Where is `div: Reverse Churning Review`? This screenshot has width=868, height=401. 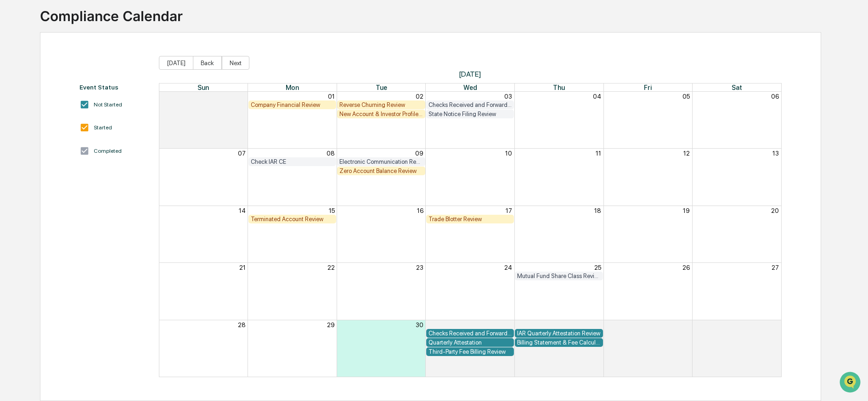
div: Reverse Churning Review is located at coordinates (381, 105).